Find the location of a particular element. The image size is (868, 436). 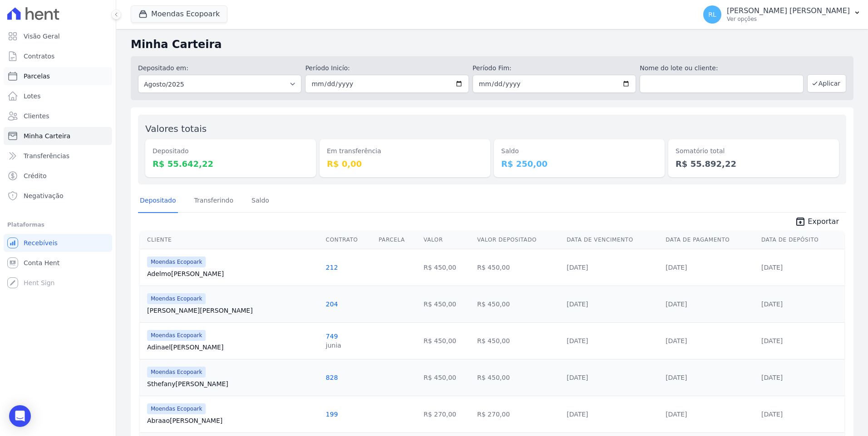

th: Cliente is located at coordinates (231, 240).